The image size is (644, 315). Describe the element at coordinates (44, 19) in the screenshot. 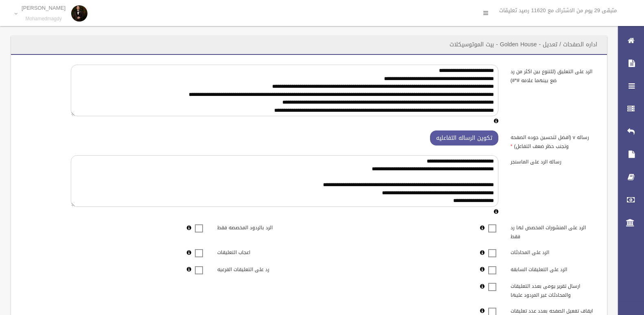

I see `small: Mohamedmagdy` at that location.